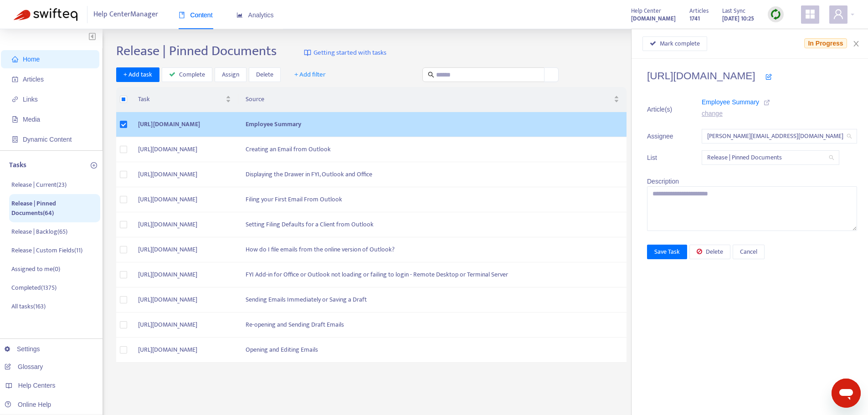 This screenshot has width=868, height=415. Describe the element at coordinates (196, 51) in the screenshot. I see `h2: Release | Pinned Documents` at that location.